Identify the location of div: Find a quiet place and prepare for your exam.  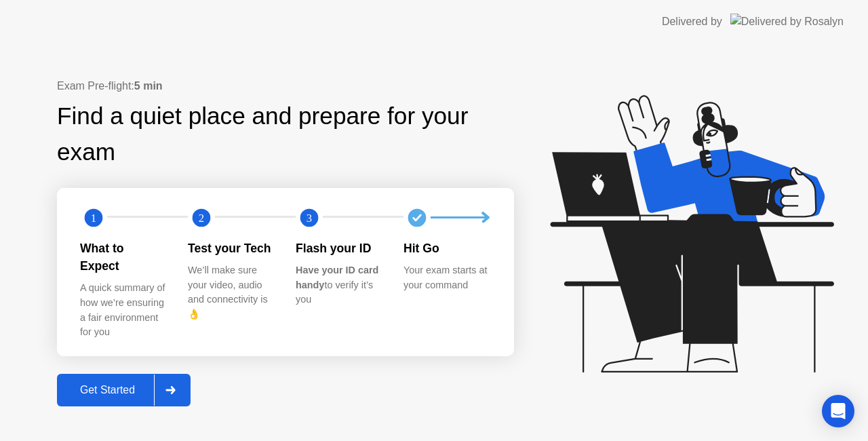
(285, 134).